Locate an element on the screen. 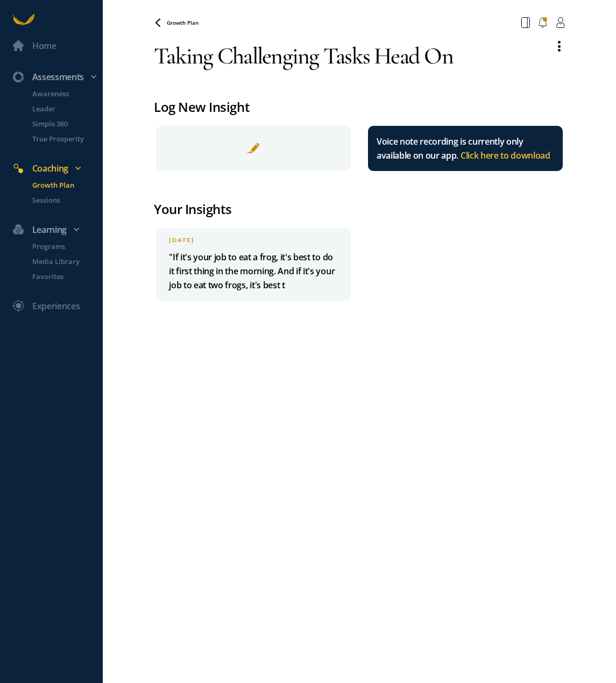 The image size is (616, 683). div: Assessments is located at coordinates (56, 77).